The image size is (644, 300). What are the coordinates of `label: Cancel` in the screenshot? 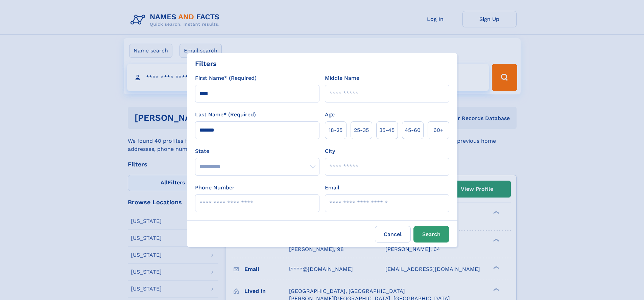 It's located at (393, 234).